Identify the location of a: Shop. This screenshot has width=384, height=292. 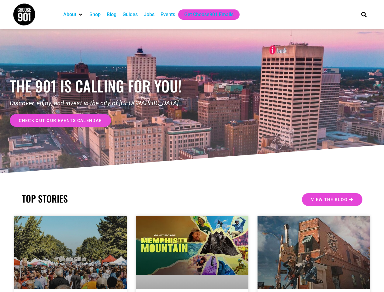
(95, 15).